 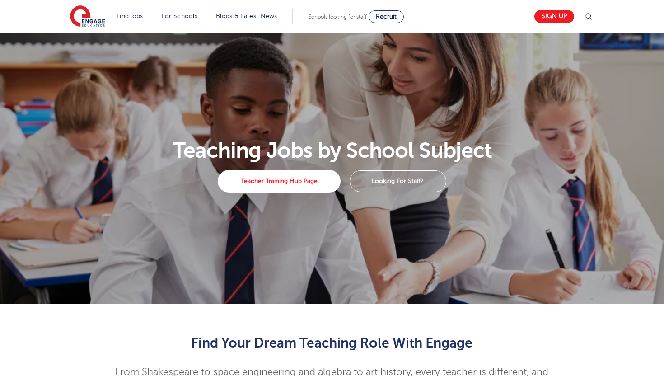 I want to click on h1: Teaching Jobs by School Subject, so click(x=332, y=150).